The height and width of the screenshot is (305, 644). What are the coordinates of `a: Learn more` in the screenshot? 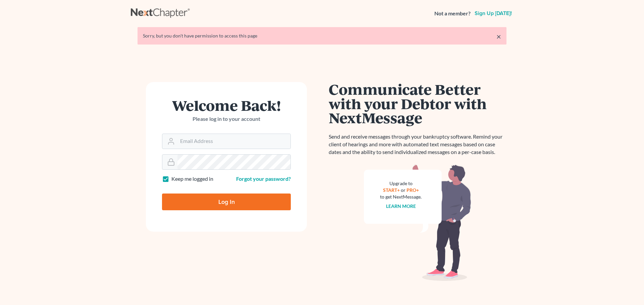 It's located at (401, 206).